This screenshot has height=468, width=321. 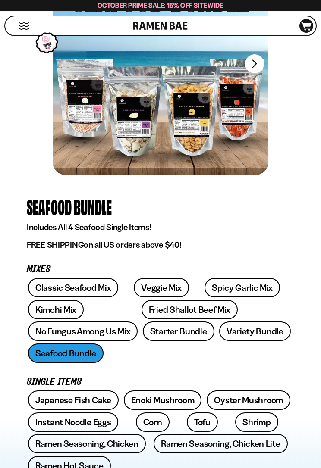 I want to click on a: Enoki Mushroom, so click(x=163, y=400).